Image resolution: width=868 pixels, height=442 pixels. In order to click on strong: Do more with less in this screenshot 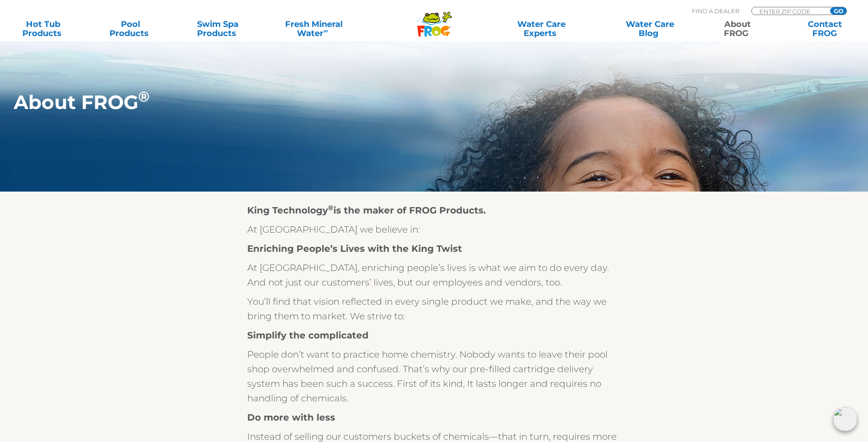, I will do `click(291, 417)`.